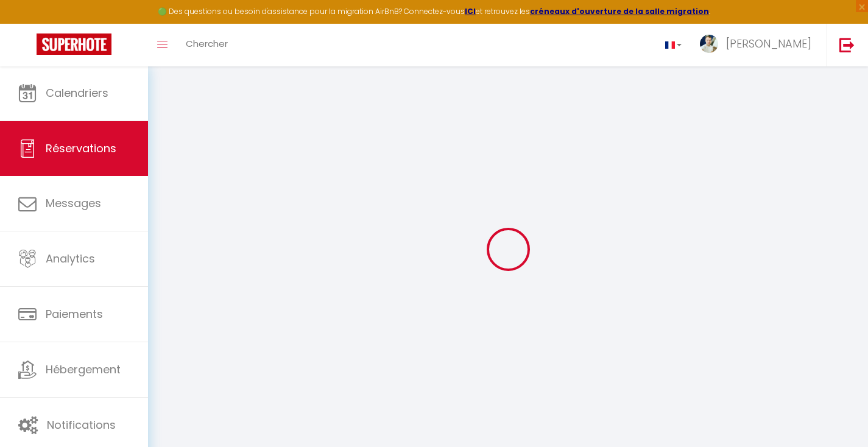  I want to click on a: Chercher, so click(206, 45).